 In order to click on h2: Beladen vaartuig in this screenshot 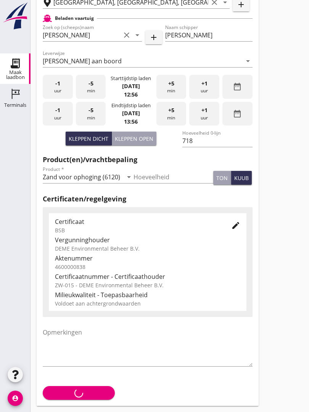, I will do `click(74, 18)`.